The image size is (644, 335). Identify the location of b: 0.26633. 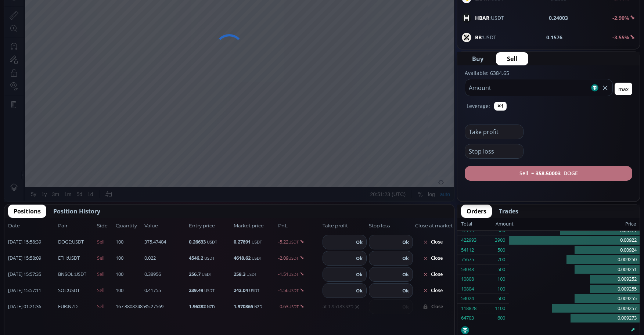
(197, 242).